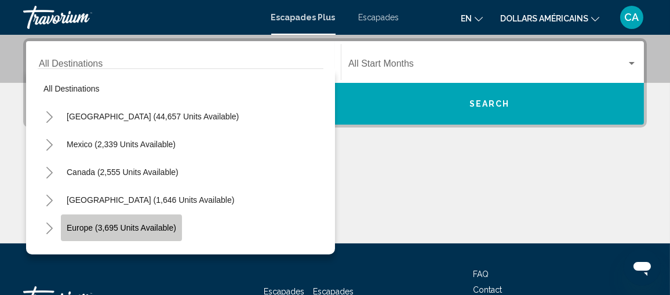 The width and height of the screenshot is (670, 295). What do you see at coordinates (335, 83) in the screenshot?
I see `div: Widget de recherche` at bounding box center [335, 83].